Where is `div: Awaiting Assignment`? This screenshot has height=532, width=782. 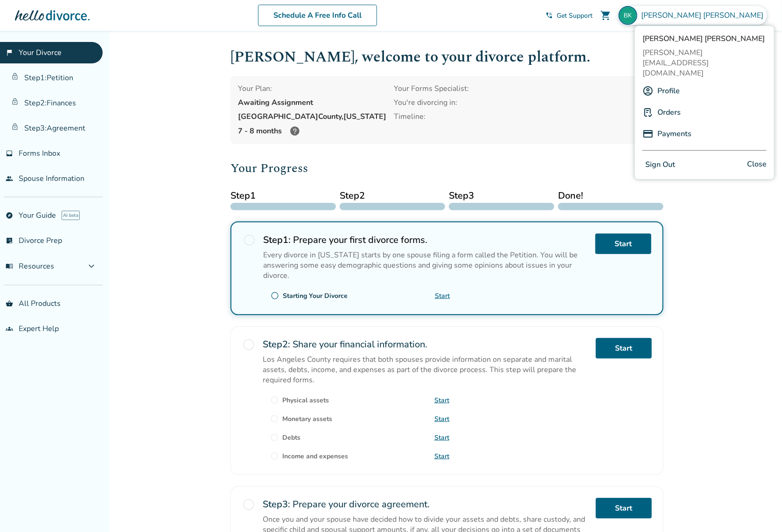
div: Awaiting Assignment is located at coordinates (312, 102).